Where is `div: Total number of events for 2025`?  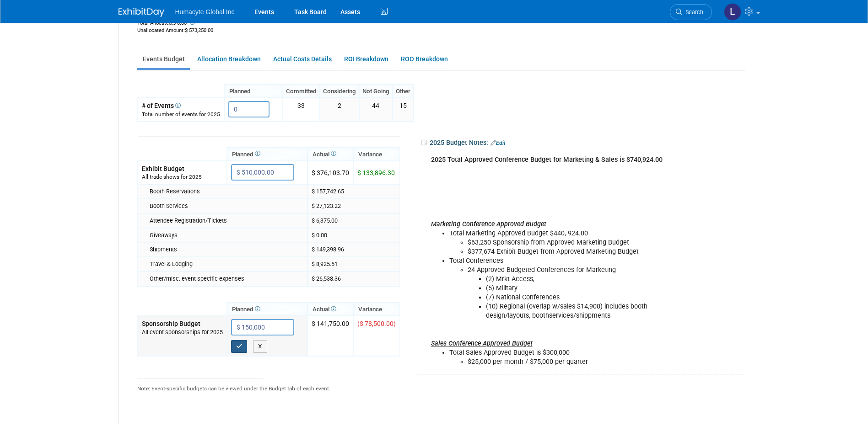
div: Total number of events for 2025 is located at coordinates (181, 114).